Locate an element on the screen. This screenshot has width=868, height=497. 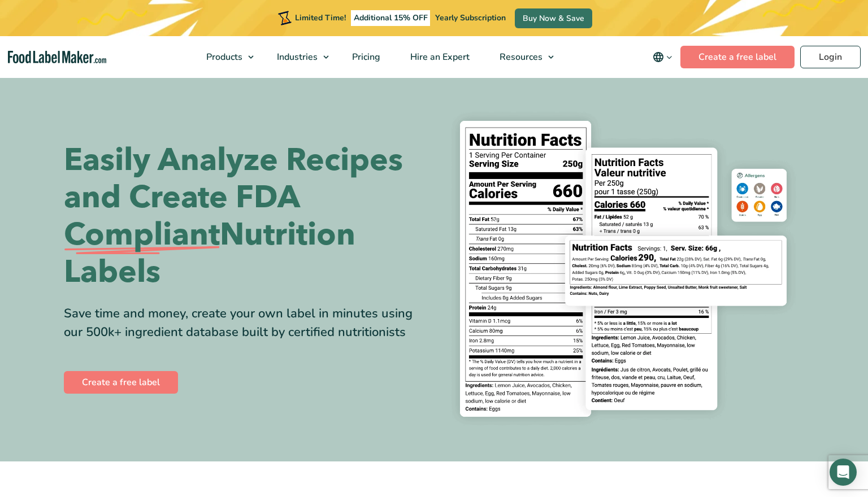
span: Compliant is located at coordinates (142, 235).